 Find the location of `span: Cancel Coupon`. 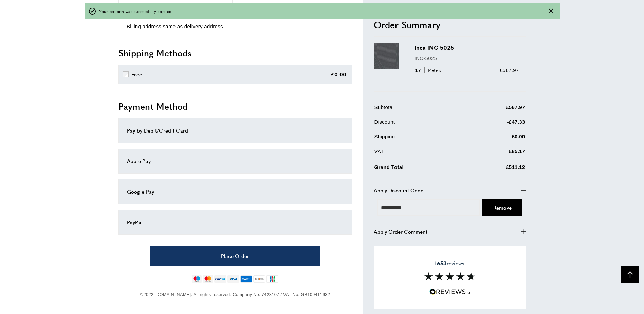

span: Cancel Coupon is located at coordinates (502, 207).